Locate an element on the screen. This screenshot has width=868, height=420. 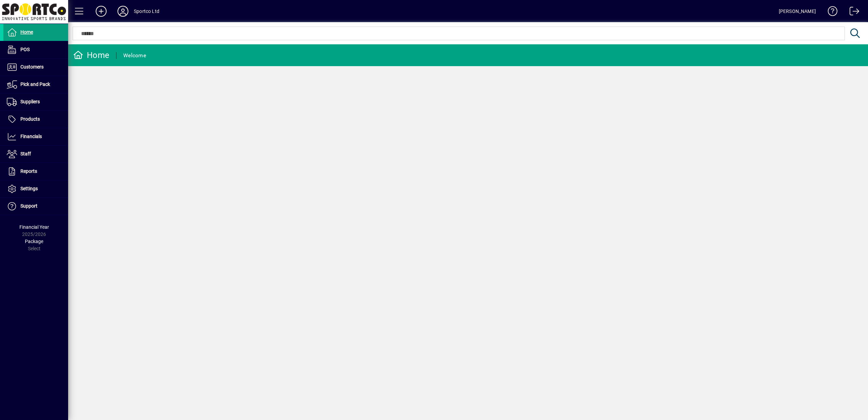
a: POS is located at coordinates (35, 49).